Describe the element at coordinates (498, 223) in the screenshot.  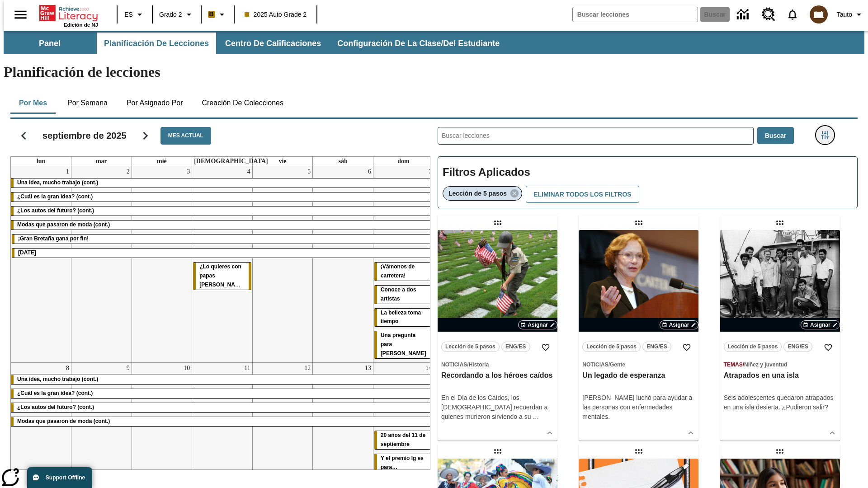
I see `div: Lección arrastrable: Recordando a los héroes caídos` at that location.